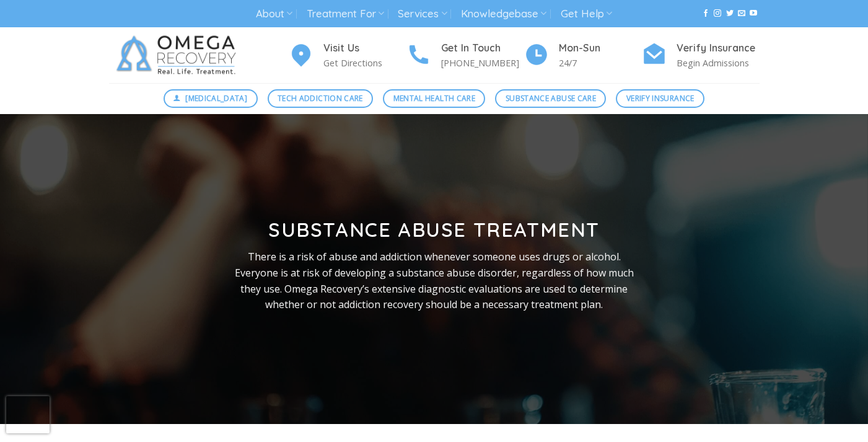  Describe the element at coordinates (586, 14) in the screenshot. I see `a: Get Help` at that location.